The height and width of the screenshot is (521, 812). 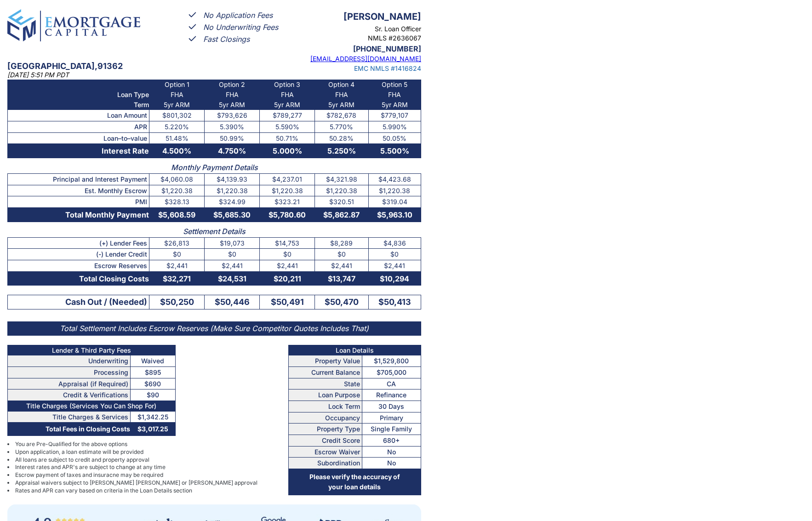 I want to click on span: 4.500%, so click(x=176, y=151).